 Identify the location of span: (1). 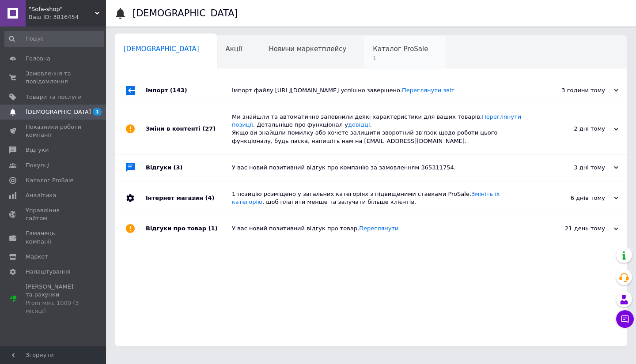
(213, 228).